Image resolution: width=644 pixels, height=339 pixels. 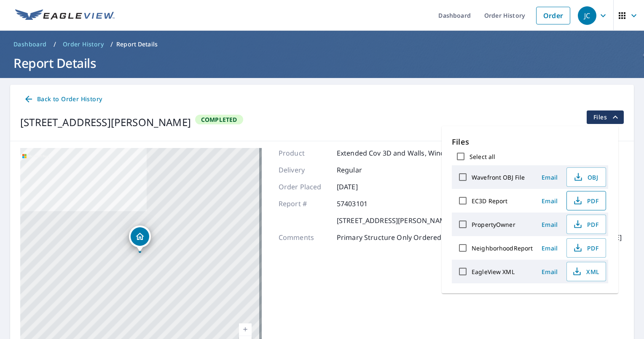 I want to click on img: EV Logo, so click(x=65, y=16).